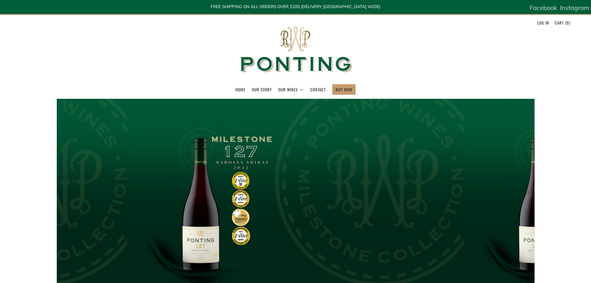  What do you see at coordinates (296, 49) in the screenshot?
I see `img: Ponting Wines` at bounding box center [296, 49].